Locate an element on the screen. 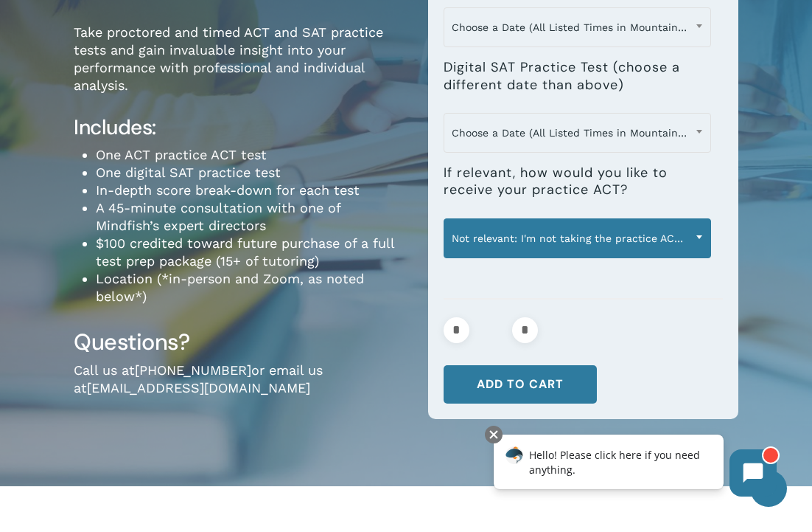  li: One digital SAT practice test is located at coordinates (250, 173).